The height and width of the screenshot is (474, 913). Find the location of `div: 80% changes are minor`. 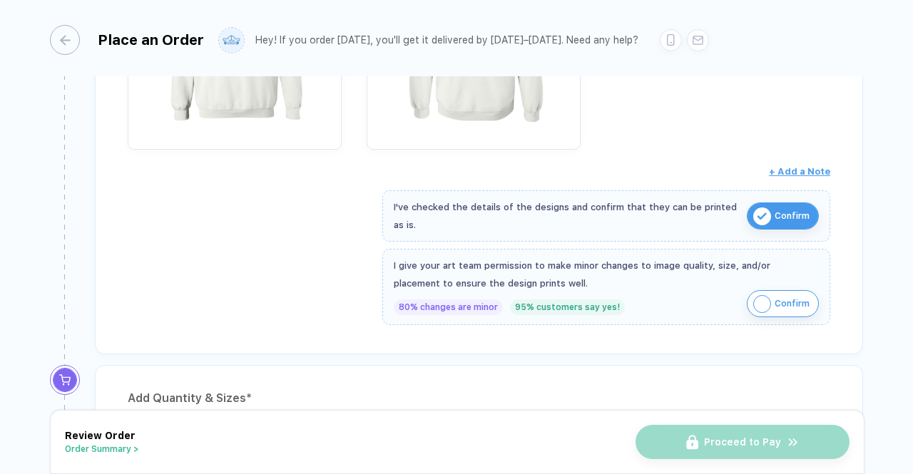

div: 80% changes are minor is located at coordinates (448, 307).